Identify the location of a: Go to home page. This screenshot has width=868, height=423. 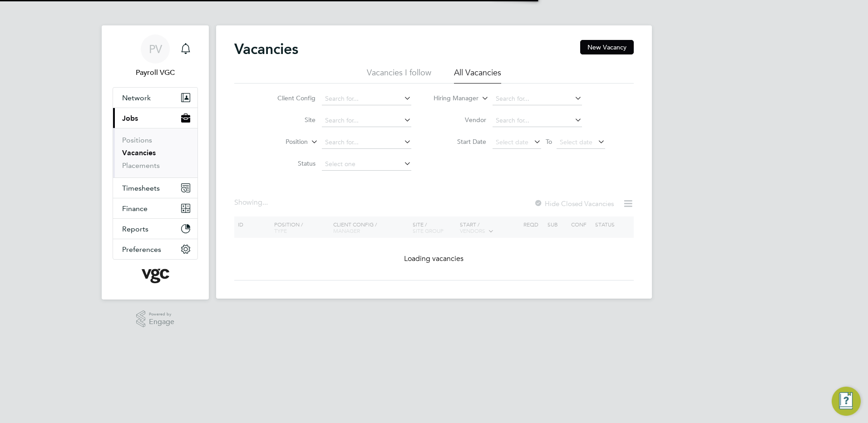
(155, 276).